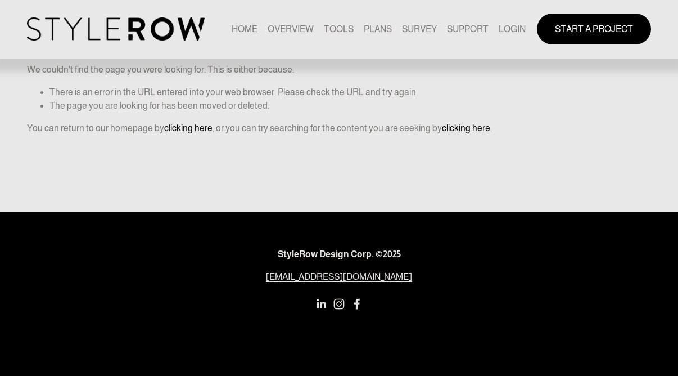 This screenshot has height=376, width=678. What do you see at coordinates (350, 106) in the screenshot?
I see `li: The page you are looking for has been moved or deleted.` at bounding box center [350, 106].